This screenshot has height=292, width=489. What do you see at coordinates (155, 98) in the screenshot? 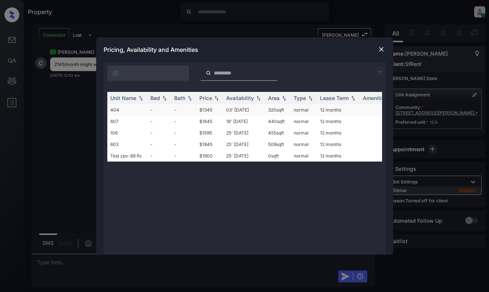
I see `div: Bed` at bounding box center [155, 98].